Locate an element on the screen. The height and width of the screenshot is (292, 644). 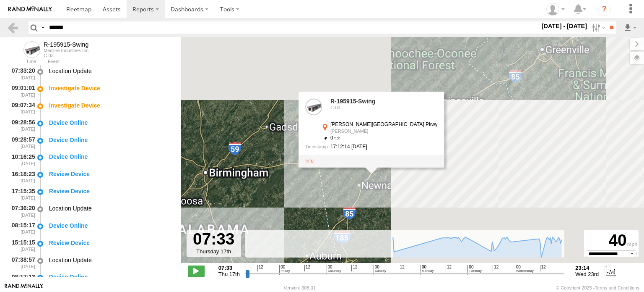
a: Terms and Conditions is located at coordinates (617, 287).